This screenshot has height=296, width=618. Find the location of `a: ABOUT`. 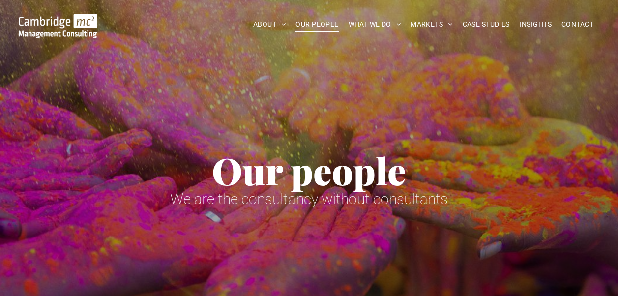

a: ABOUT is located at coordinates (269, 24).